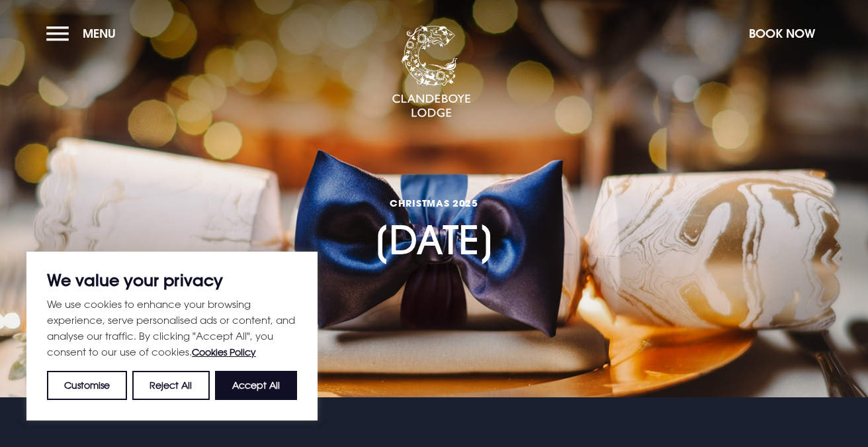 The image size is (868, 447). I want to click on div: We value your privacy, so click(172, 336).